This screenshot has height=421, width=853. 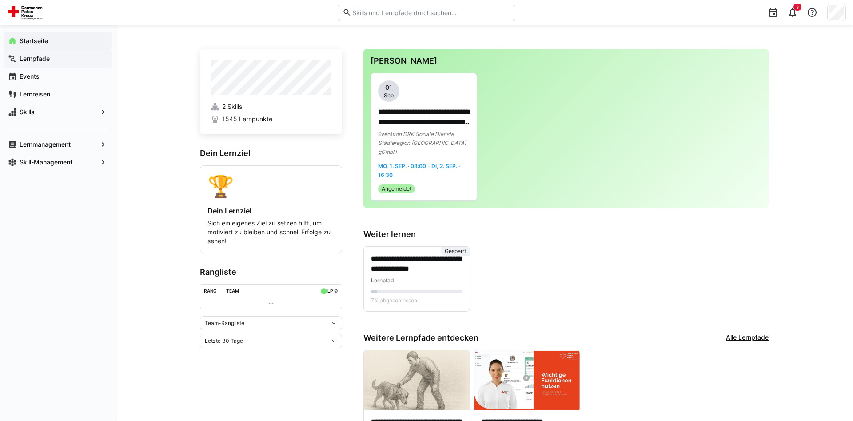 What do you see at coordinates (382, 280) in the screenshot?
I see `span: Lernpfad` at bounding box center [382, 280].